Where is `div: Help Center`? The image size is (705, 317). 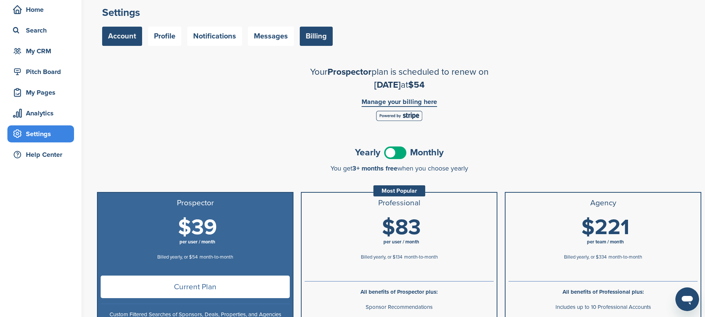
div: Help Center is located at coordinates (43, 155).